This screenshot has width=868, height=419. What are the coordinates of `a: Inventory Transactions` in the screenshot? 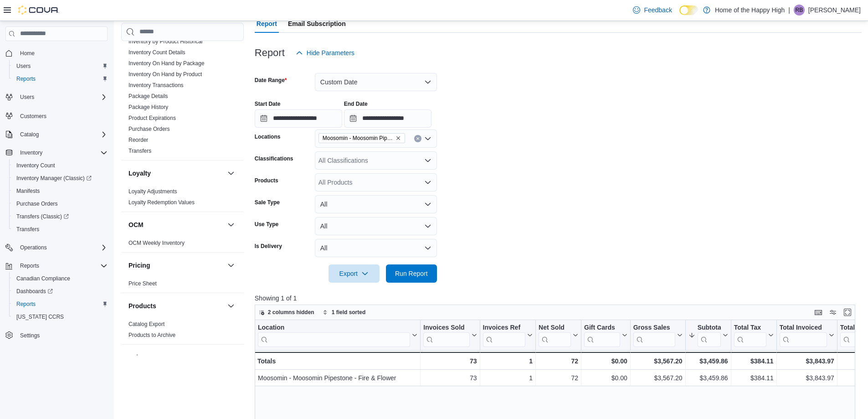 It's located at (156, 85).